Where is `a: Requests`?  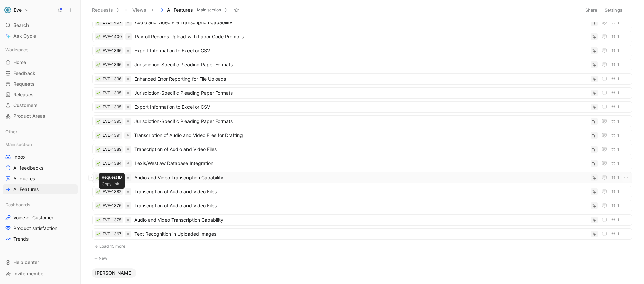
a: Requests is located at coordinates (40, 84).